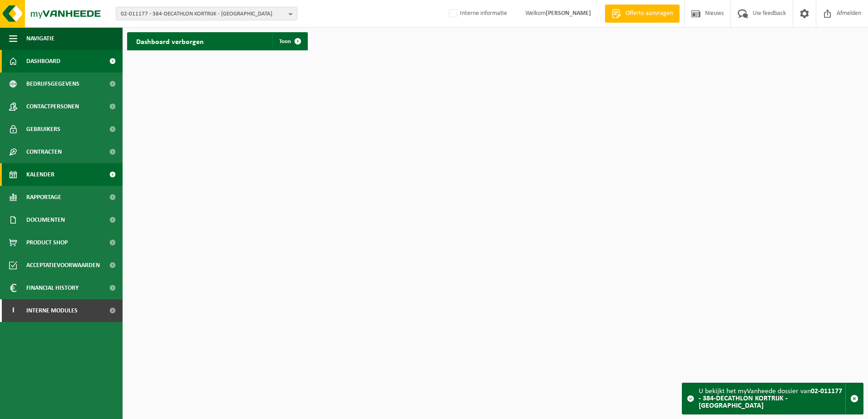 This screenshot has width=868, height=419. I want to click on span: Kalender, so click(40, 175).